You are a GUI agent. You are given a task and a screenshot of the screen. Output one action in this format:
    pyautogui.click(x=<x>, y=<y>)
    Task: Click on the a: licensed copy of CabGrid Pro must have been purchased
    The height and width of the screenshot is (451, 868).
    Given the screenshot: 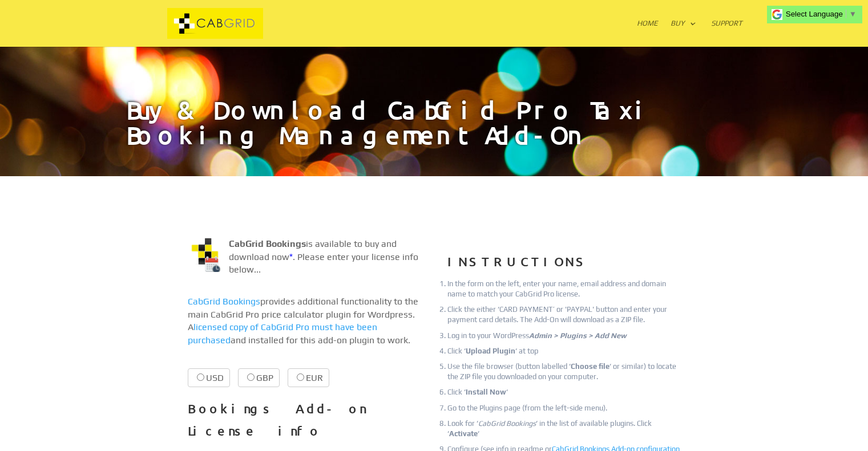 What is the action you would take?
    pyautogui.click(x=282, y=333)
    